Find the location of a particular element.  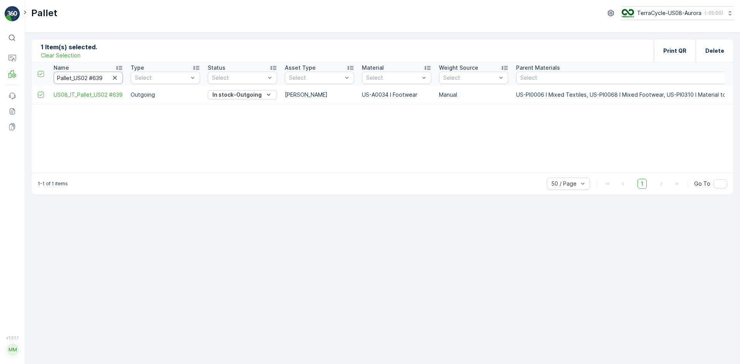

p: In stock-Outgoing is located at coordinates (237, 95).